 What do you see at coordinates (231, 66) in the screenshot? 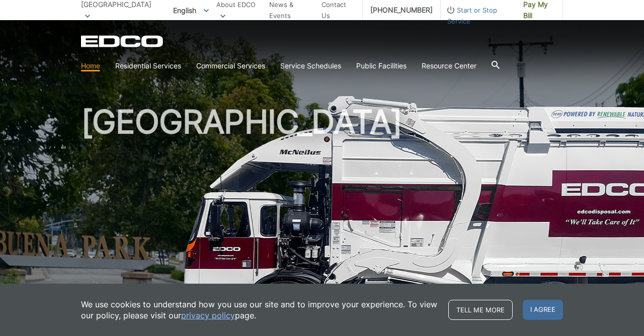
I see `a: Commercial Services` at bounding box center [231, 66].